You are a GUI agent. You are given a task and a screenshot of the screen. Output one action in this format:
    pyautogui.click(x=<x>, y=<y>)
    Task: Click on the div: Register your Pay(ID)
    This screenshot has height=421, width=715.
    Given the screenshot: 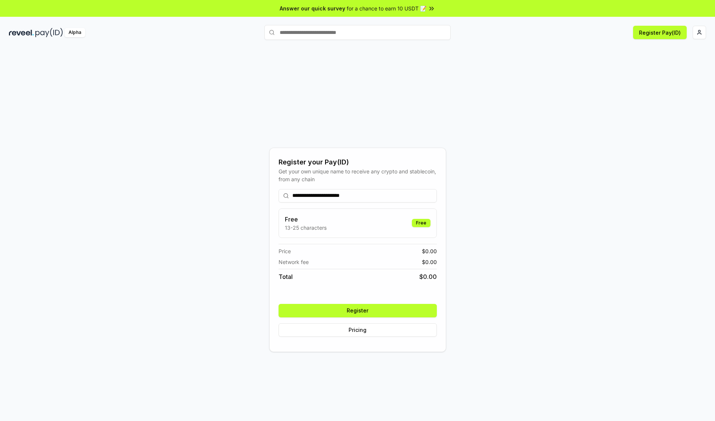 What is the action you would take?
    pyautogui.click(x=358, y=162)
    